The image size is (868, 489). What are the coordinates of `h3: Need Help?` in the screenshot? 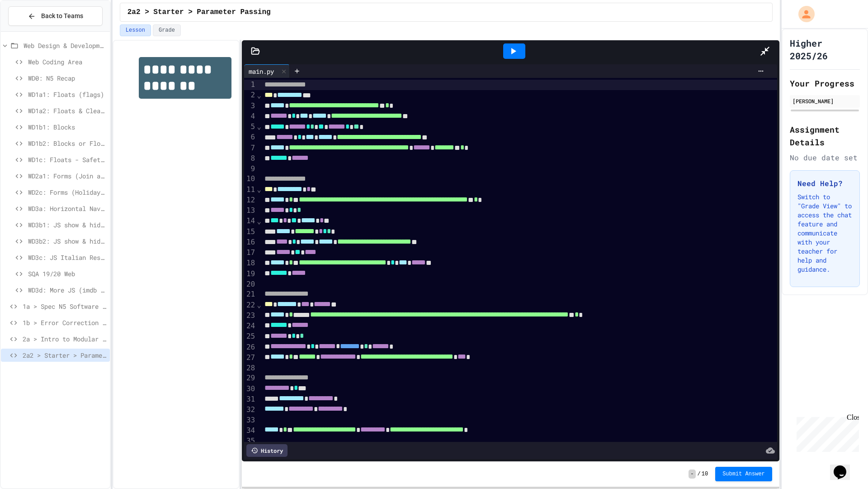 It's located at (824, 183).